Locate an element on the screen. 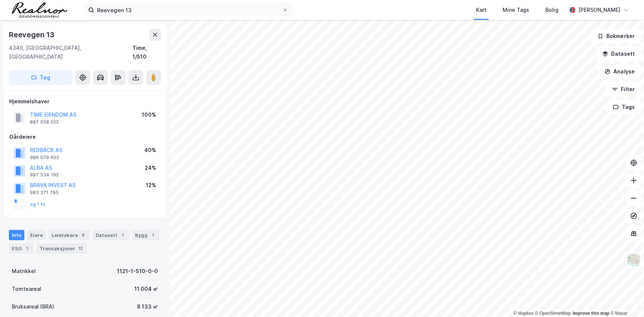 The height and width of the screenshot is (317, 644). div: Bygg is located at coordinates (146, 235).